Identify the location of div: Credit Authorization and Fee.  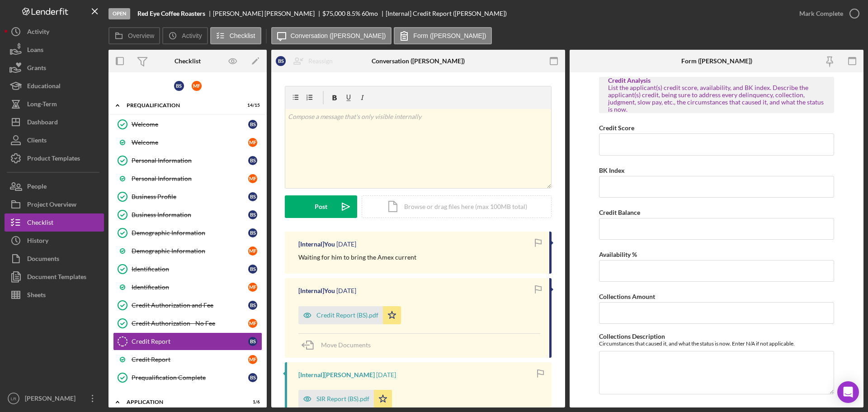
(190, 305).